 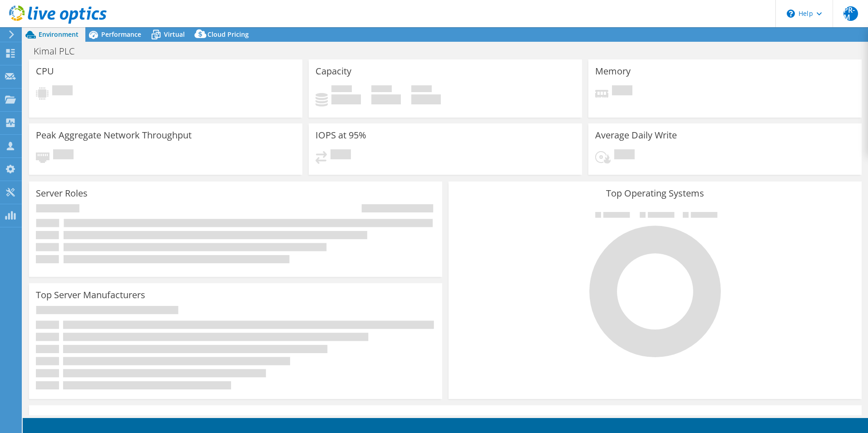 I want to click on span: Performance, so click(x=121, y=34).